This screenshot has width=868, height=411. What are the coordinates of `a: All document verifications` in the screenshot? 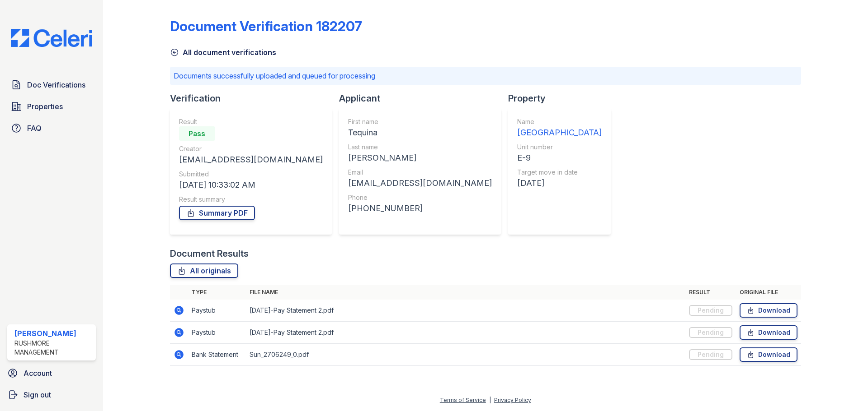 It's located at (223, 52).